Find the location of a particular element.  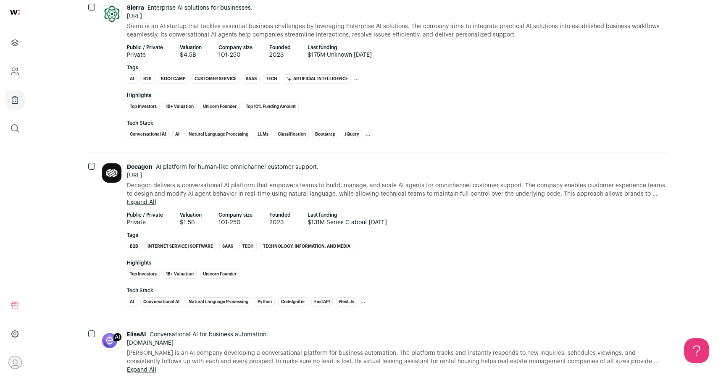

img: wellfound-shorthand-0d5821cbd27db2630d0214b213865d53afaa358527fdda9d0ea32b1df1b89c2c.svg is located at coordinates (15, 12).